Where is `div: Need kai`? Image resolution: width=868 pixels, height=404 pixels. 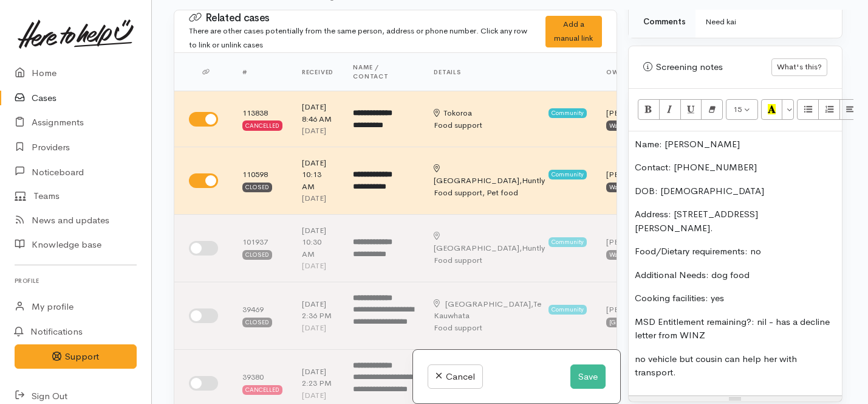 div: Need kai is located at coordinates (766, 22).